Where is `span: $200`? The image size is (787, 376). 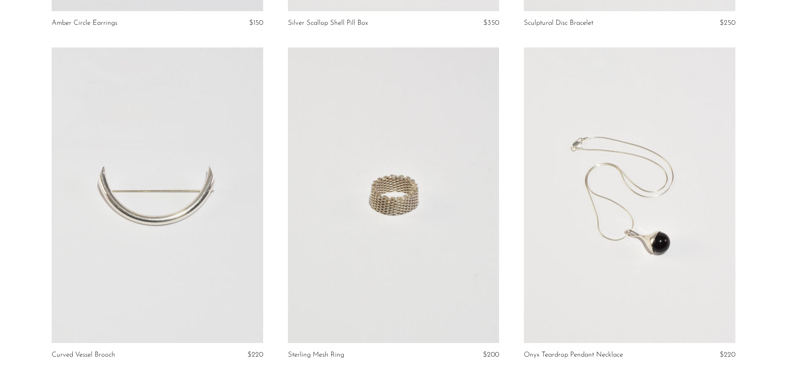
span: $200 is located at coordinates (491, 355).